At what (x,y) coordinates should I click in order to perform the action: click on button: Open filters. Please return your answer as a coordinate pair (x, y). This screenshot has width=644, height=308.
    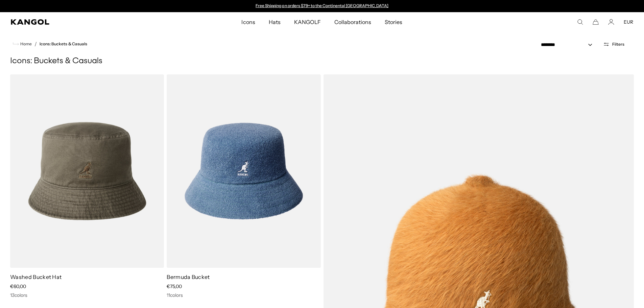
    Looking at the image, I should click on (614, 44).